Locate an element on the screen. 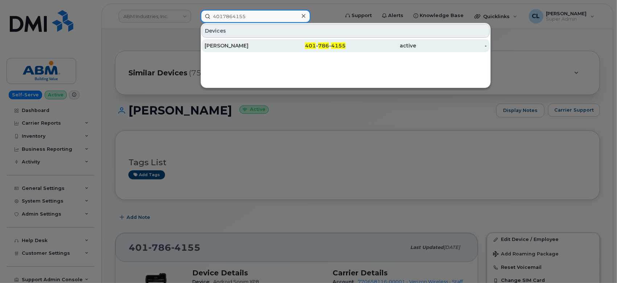  span: 4155 is located at coordinates (338, 46).